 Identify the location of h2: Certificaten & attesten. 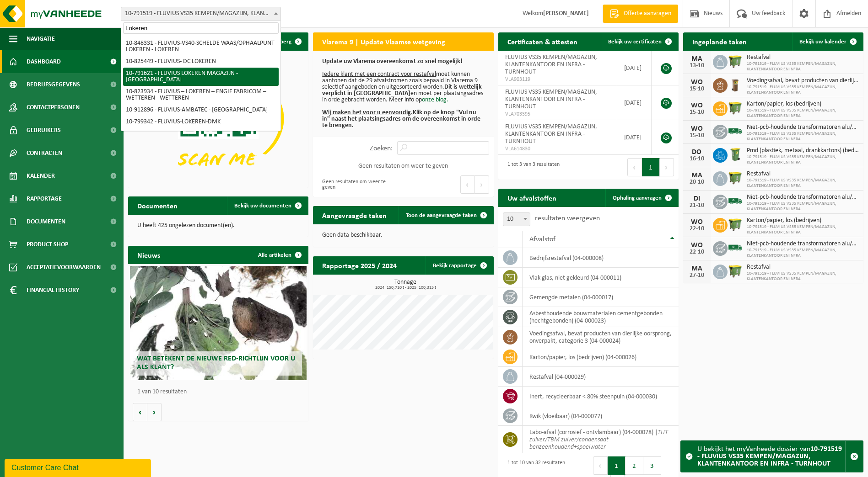
(542, 42).